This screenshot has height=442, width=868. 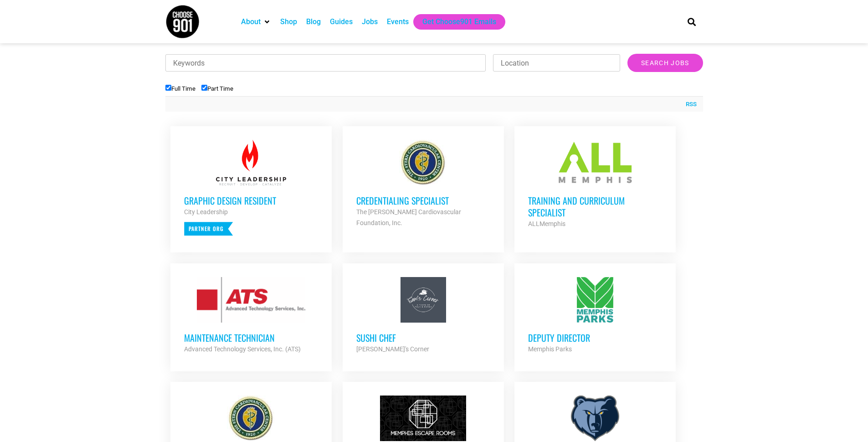 I want to click on a: Shop, so click(x=288, y=22).